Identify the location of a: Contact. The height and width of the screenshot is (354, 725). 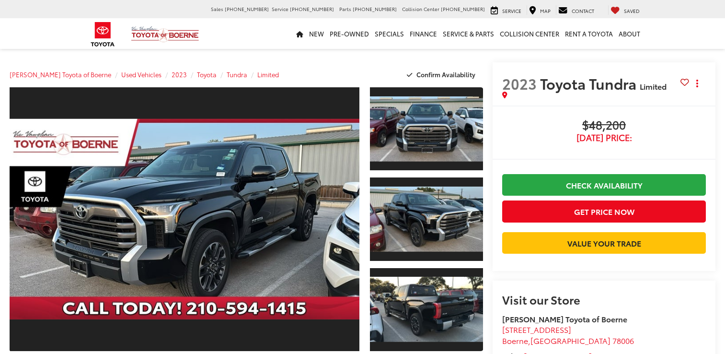
(576, 10).